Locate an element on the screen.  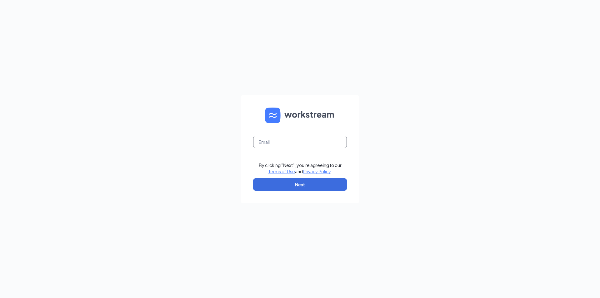
div: By clicking "Next", you're agreeing to our and . is located at coordinates (300, 168).